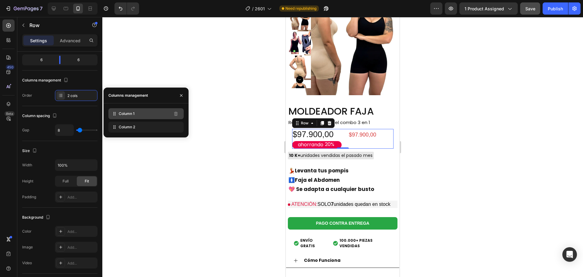  I want to click on div: Background, so click(37, 217).